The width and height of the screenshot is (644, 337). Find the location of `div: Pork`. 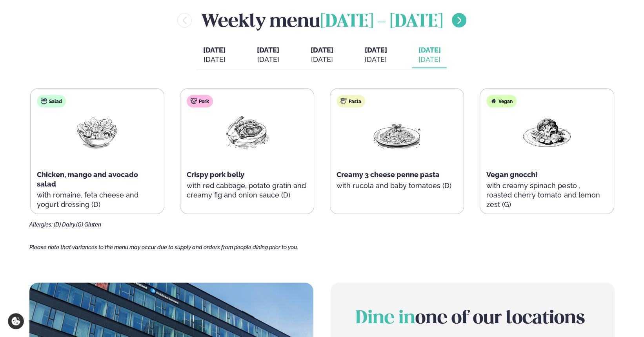

div: Pork is located at coordinates (200, 101).